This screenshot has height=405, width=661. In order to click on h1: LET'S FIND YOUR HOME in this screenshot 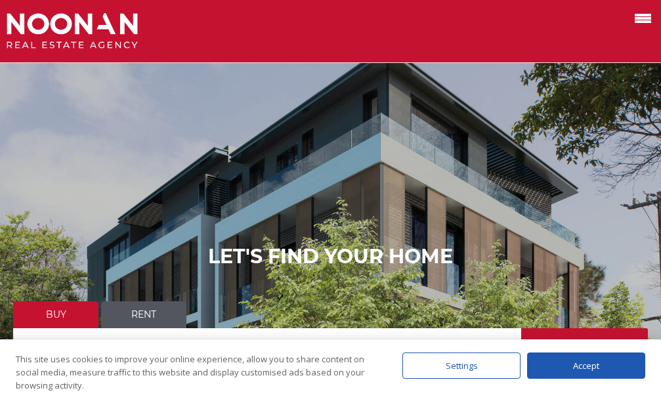, I will do `click(330, 257)`.